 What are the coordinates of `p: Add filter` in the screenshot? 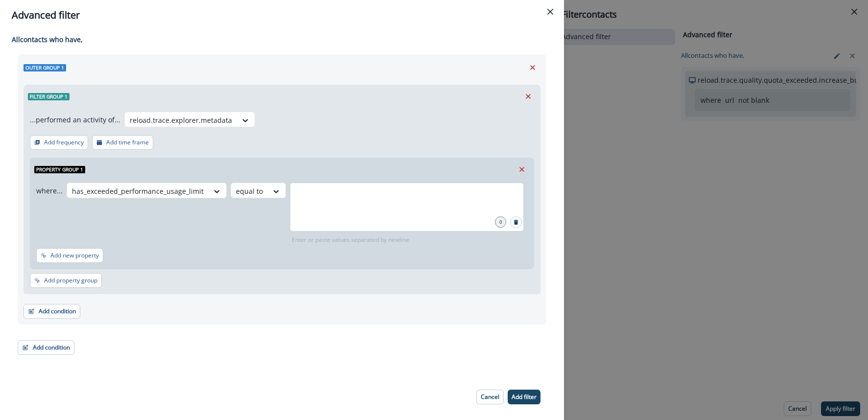 It's located at (523, 397).